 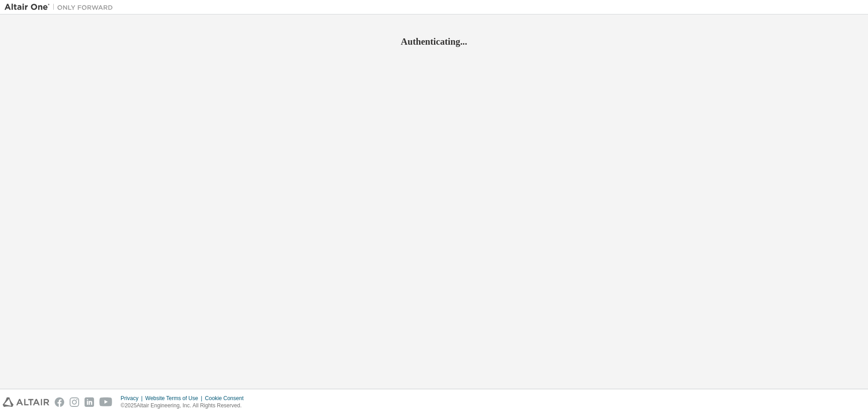 What do you see at coordinates (226, 399) in the screenshot?
I see `div: Cookie Consent` at bounding box center [226, 399].